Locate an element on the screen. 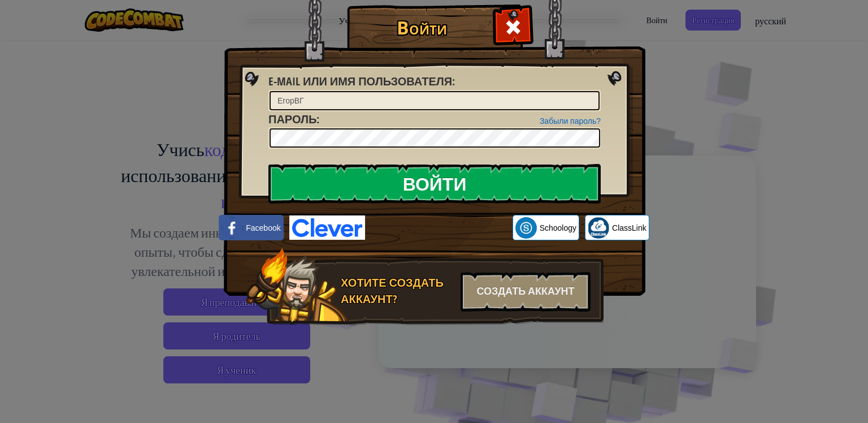 This screenshot has width=868, height=423. span: Facebook is located at coordinates (263, 227).